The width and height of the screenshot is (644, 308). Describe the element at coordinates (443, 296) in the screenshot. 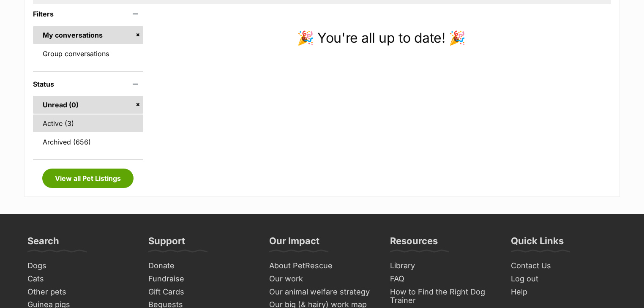

I see `a: How to Find the Right Dog Trainer` at that location.